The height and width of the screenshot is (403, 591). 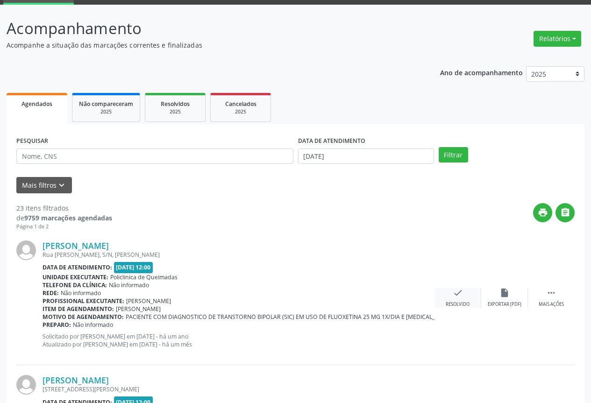 I want to click on b: Item de agendamento:, so click(x=78, y=309).